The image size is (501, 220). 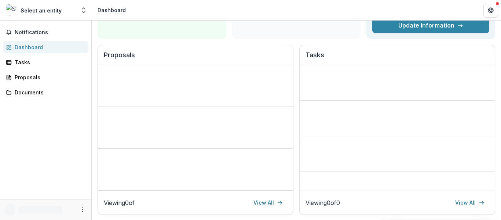 What do you see at coordinates (50, 32) in the screenshot?
I see `span: Notifications` at bounding box center [50, 32].